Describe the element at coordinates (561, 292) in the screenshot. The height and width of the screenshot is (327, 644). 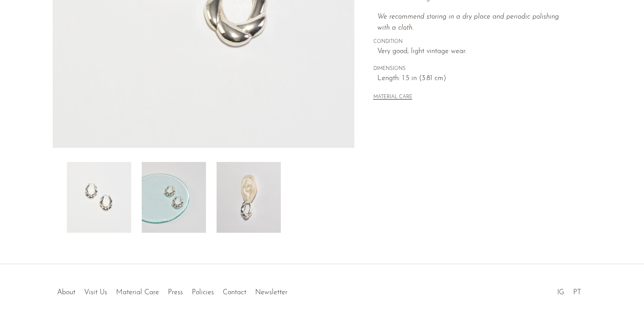
I see `a: IG` at that location.